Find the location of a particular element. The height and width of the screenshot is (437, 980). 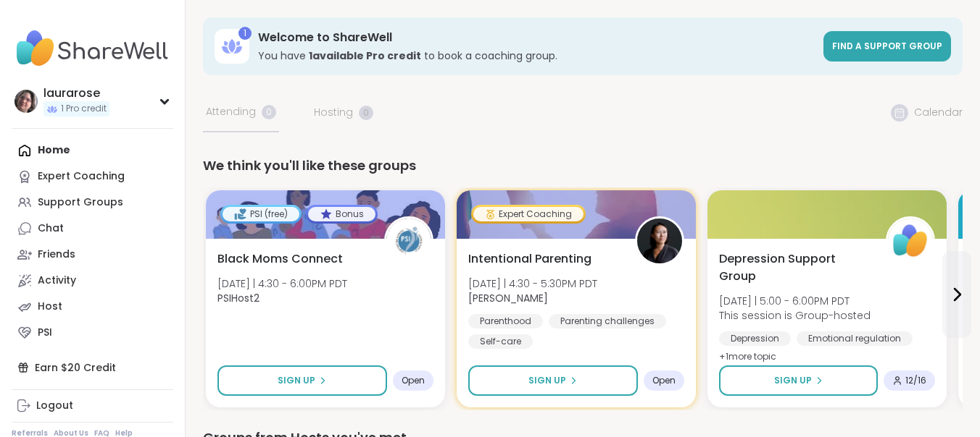

div: Activity is located at coordinates (57, 281).